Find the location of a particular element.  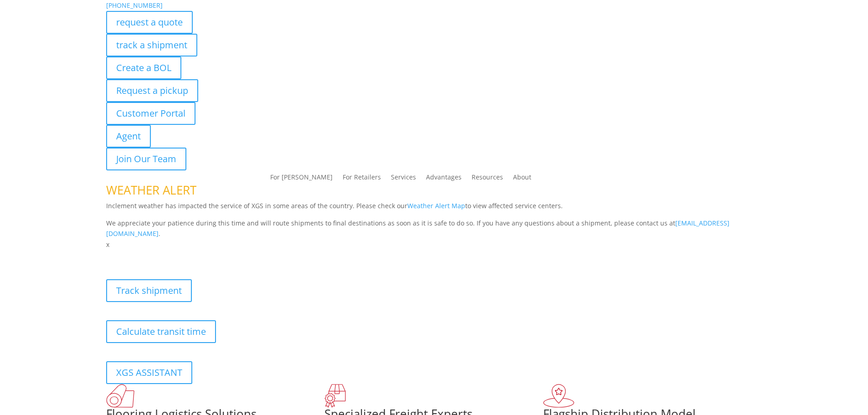

a: Customer Portal is located at coordinates (151, 113).